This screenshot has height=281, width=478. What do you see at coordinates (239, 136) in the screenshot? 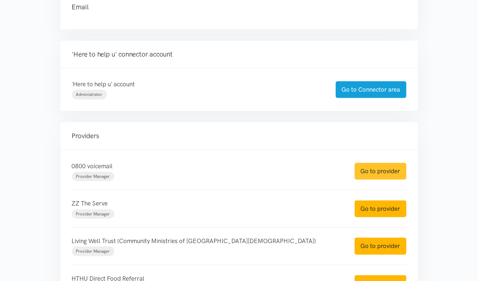
I see `h4: Providers` at bounding box center [239, 136].